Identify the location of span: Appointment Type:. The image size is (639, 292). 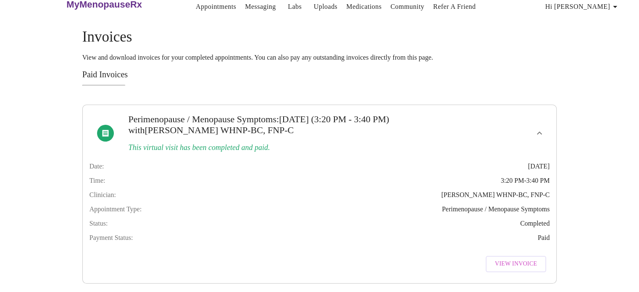
(115, 209).